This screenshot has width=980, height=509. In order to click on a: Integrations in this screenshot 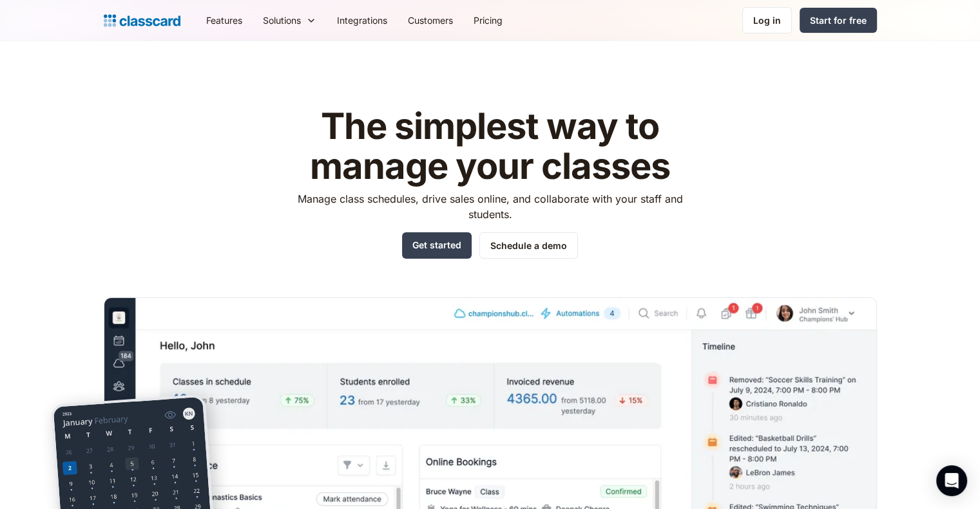, I will do `click(362, 20)`.